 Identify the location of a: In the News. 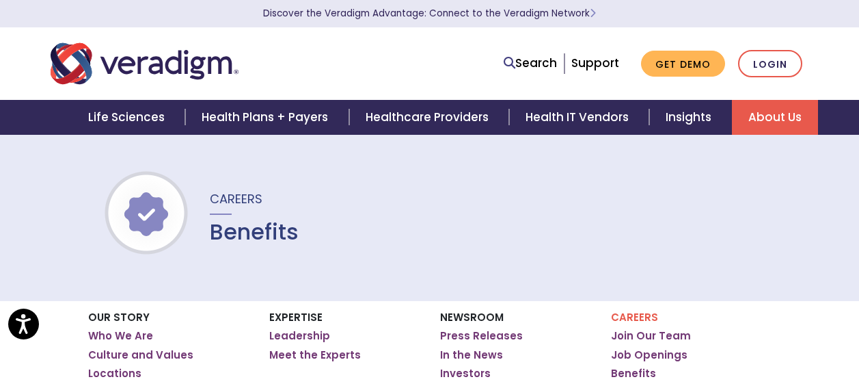
(472, 355).